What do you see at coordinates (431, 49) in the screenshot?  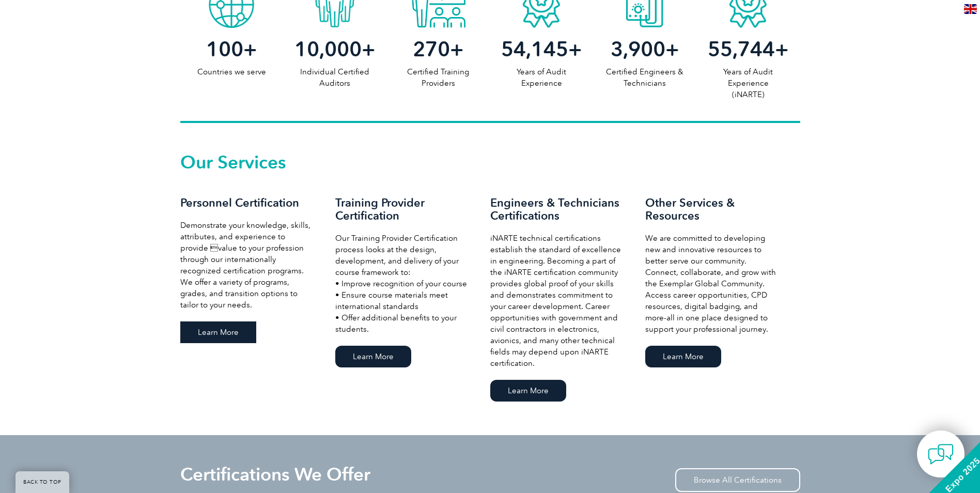 I see `span: 270` at bounding box center [431, 49].